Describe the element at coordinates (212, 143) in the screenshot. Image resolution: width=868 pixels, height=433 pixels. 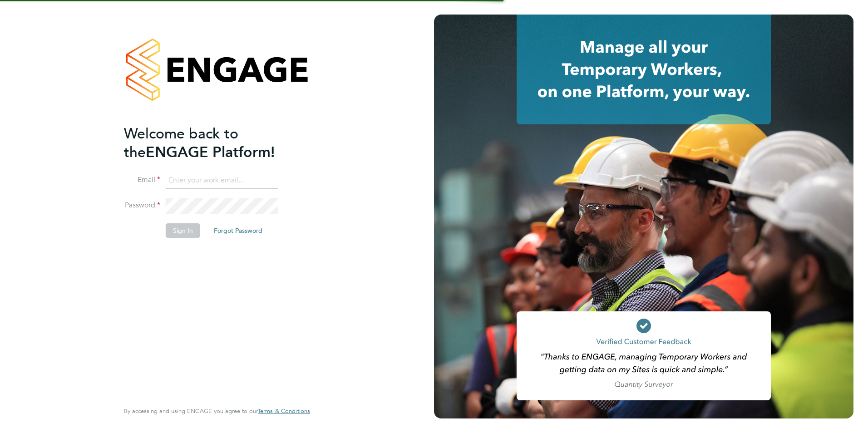
I see `h2: ENGAGE Platform!` at that location.